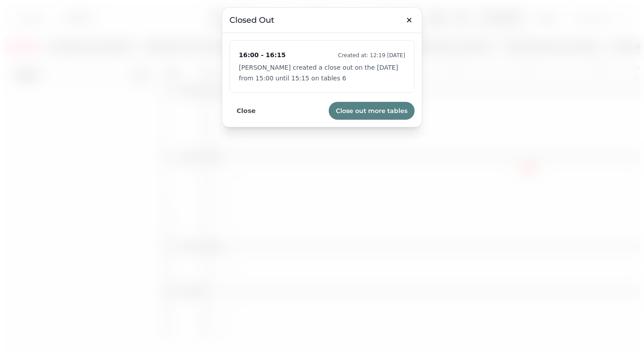  I want to click on p: 16:00 - 16:15, so click(262, 55).